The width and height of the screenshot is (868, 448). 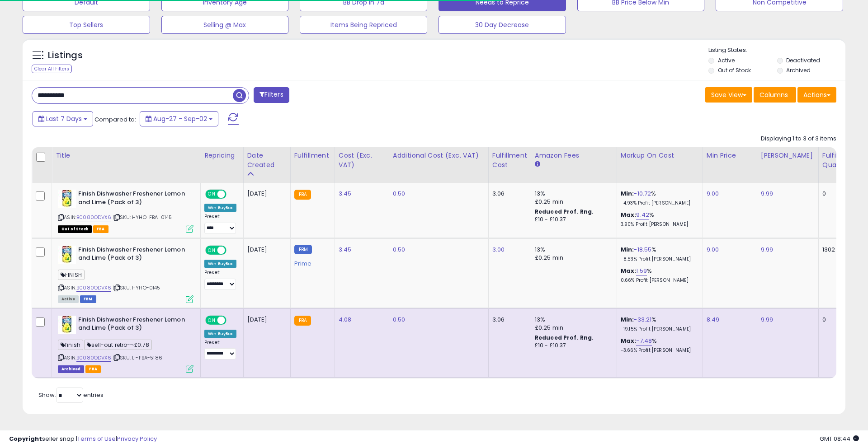 What do you see at coordinates (363, 25) in the screenshot?
I see `button: Items Being Repriced` at bounding box center [363, 25].